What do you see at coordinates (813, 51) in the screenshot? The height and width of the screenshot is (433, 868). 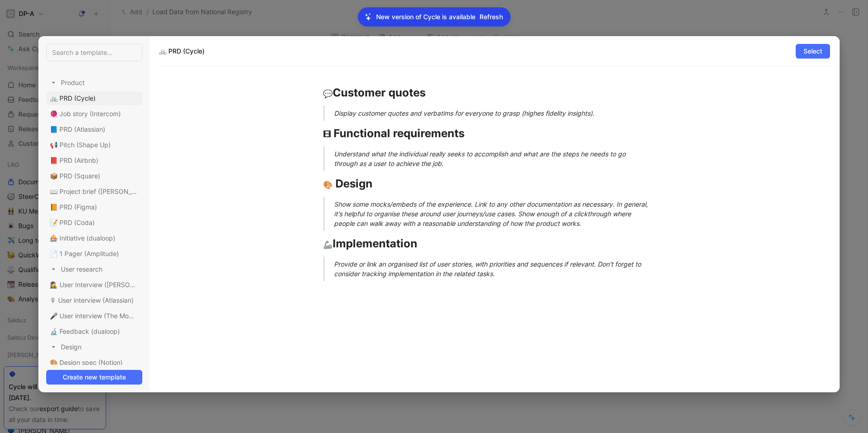 I see `span: Select` at bounding box center [813, 51].